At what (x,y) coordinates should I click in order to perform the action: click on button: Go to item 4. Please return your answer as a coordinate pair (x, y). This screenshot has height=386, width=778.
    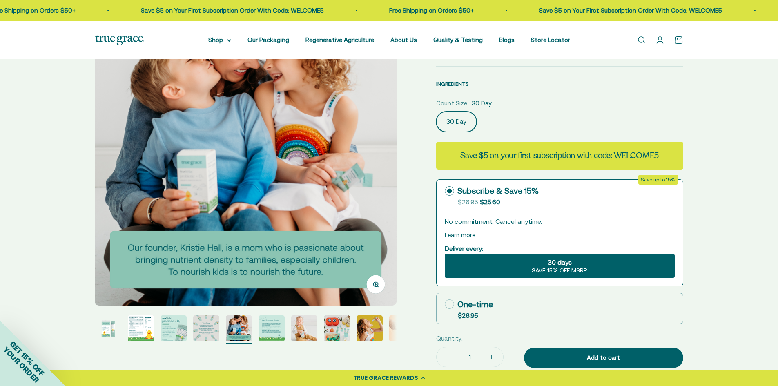
    Looking at the image, I should click on (206, 329).